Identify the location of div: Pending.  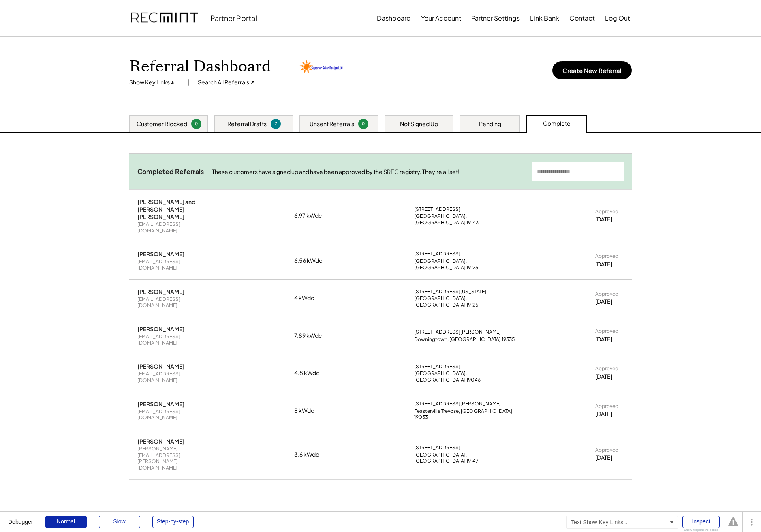
(490, 124).